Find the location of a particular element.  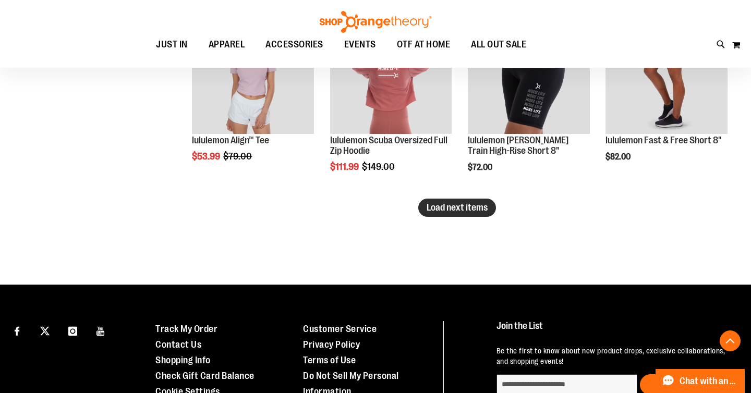

img: Shop Orangetheory is located at coordinates (376, 22).